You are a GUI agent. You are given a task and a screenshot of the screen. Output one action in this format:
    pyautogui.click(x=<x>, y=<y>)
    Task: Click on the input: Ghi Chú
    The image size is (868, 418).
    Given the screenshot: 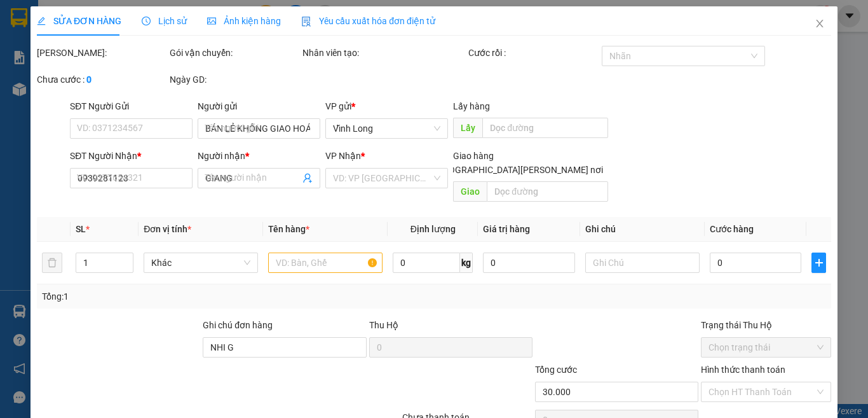 What is the action you would take?
    pyautogui.click(x=642, y=262)
    